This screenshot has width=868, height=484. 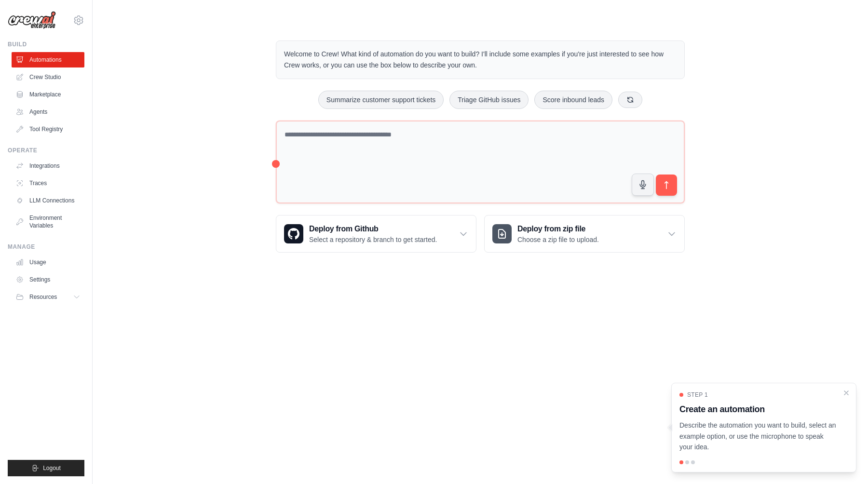 I want to click on h3: Create an automation, so click(x=758, y=409).